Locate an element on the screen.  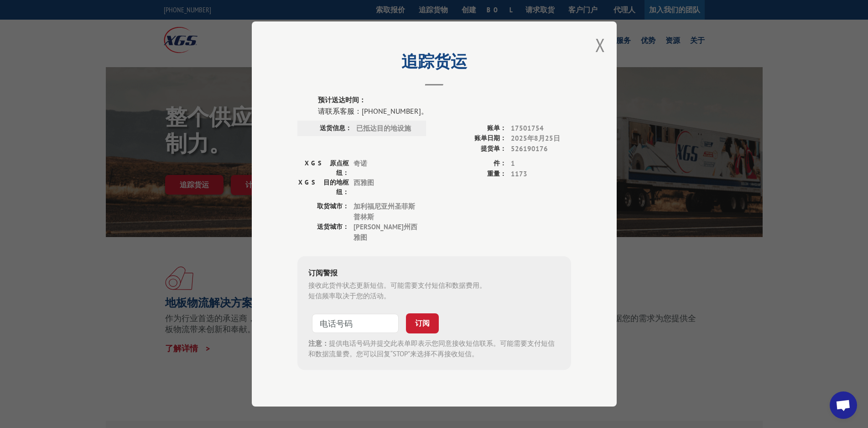
font: 奇诺 is located at coordinates (360, 163).